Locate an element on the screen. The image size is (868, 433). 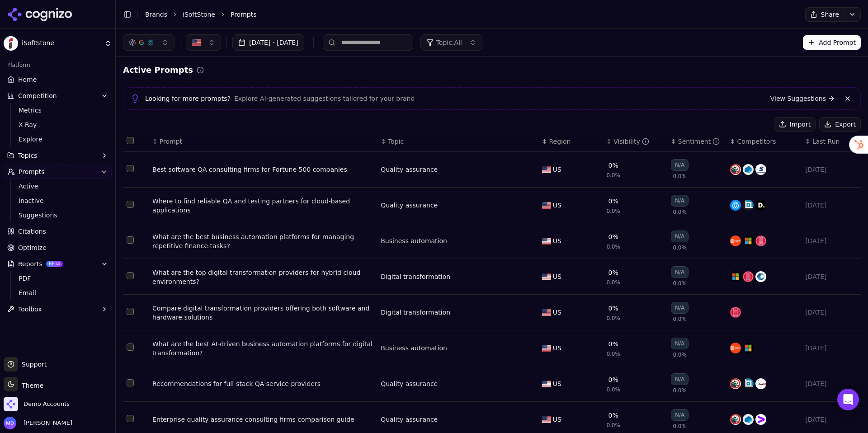
img: qa mentor is located at coordinates (736, 419).